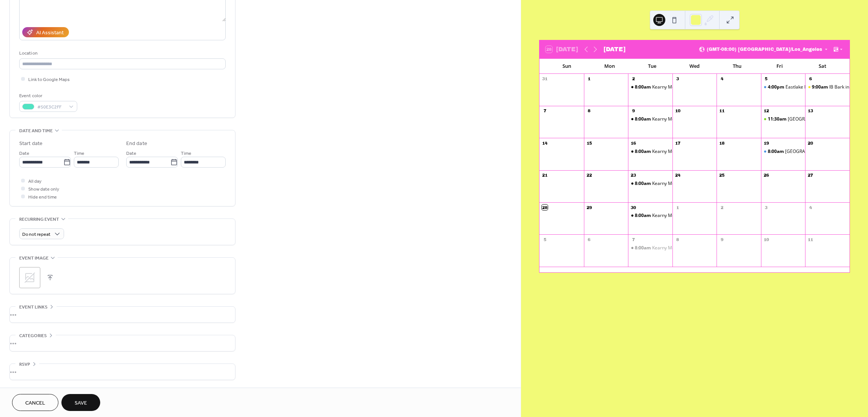  I want to click on div: Tue, so click(652, 66).